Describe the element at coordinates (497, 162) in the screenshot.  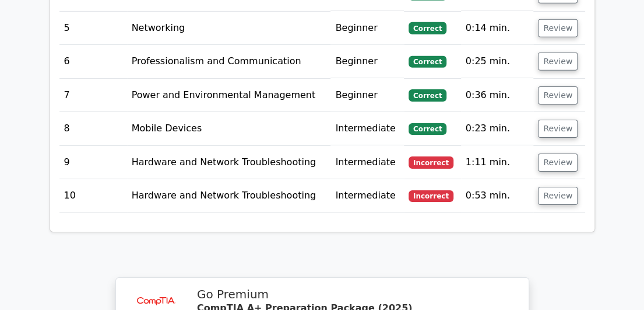
I see `td: 1:11 min.` at that location.